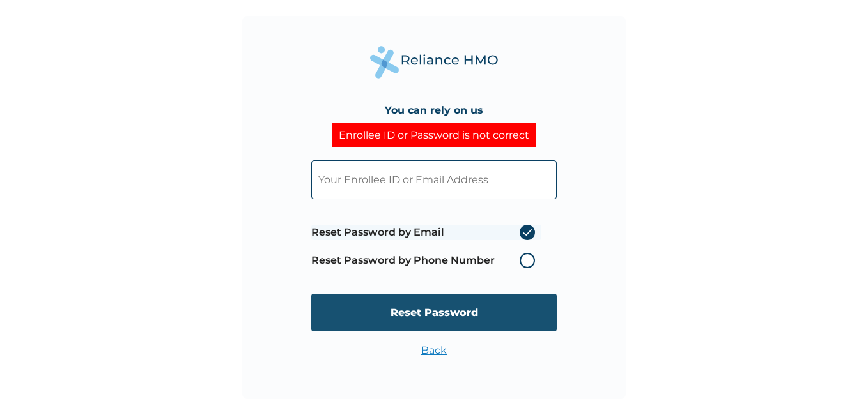 The width and height of the screenshot is (868, 415). I want to click on img: Reliance Health's Logo, so click(434, 62).